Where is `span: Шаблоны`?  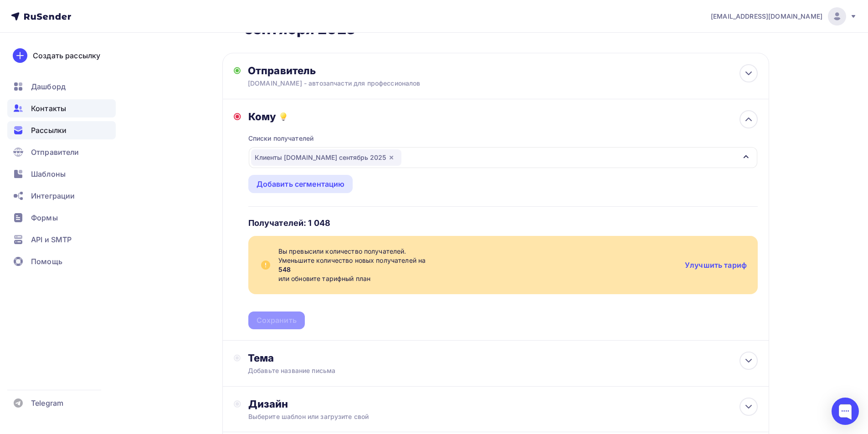 span: Шаблоны is located at coordinates (49, 174).